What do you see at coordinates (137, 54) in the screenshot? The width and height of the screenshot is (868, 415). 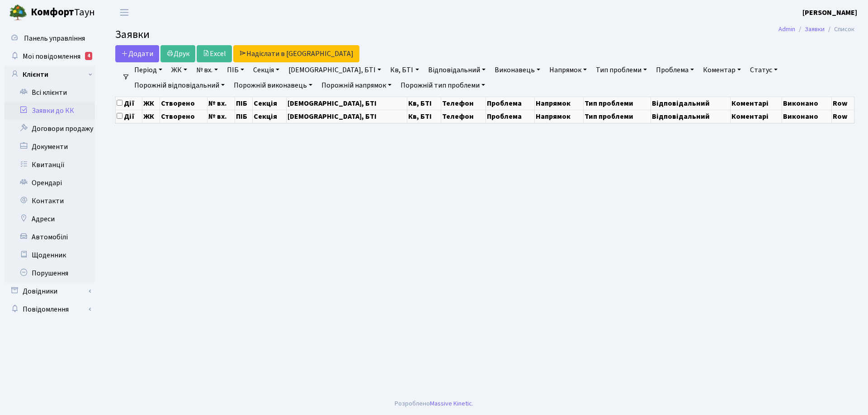 I see `a: Додати` at bounding box center [137, 54].